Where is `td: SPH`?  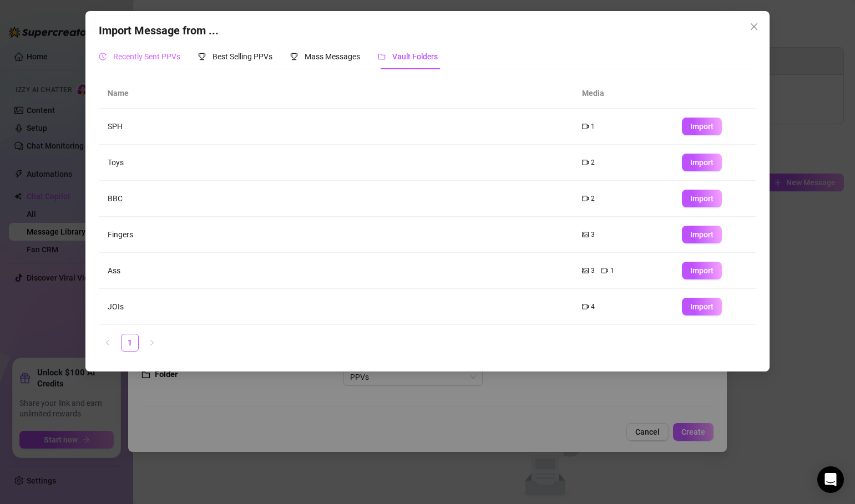 td: SPH is located at coordinates (336, 127).